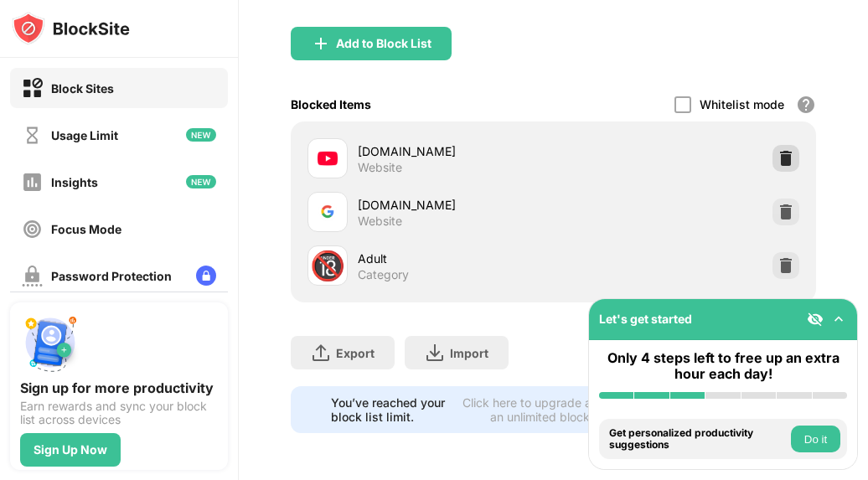 The image size is (868, 480). I want to click on img: push-signup.svg, so click(50, 342).